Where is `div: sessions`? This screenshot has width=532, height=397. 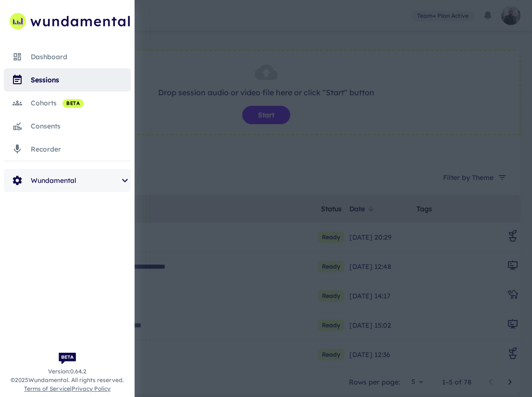
div: sessions is located at coordinates (81, 80).